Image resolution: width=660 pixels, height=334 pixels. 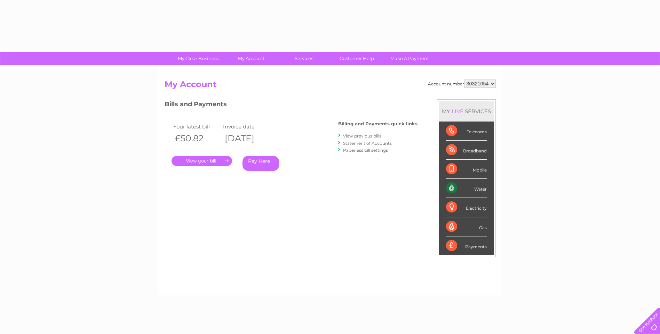 What do you see at coordinates (362, 136) in the screenshot?
I see `a: View previous bills` at bounding box center [362, 136].